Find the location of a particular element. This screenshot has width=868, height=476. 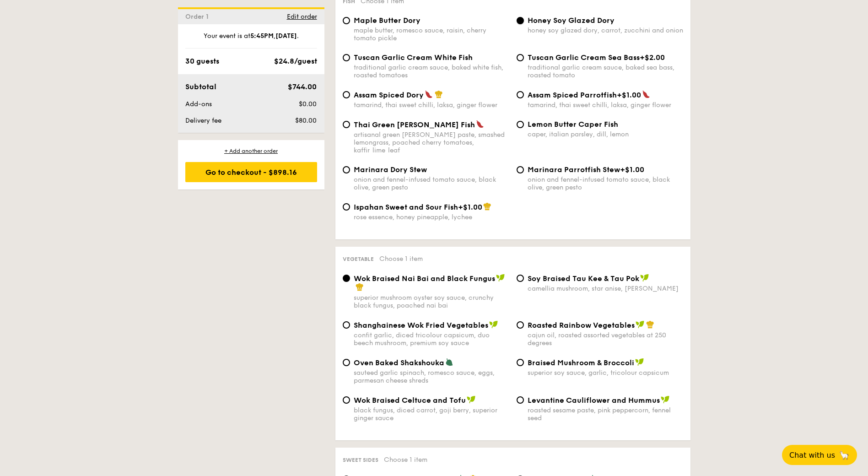

div: honey soy glazed dory, carrot, zucchini and onion is located at coordinates (606, 30).